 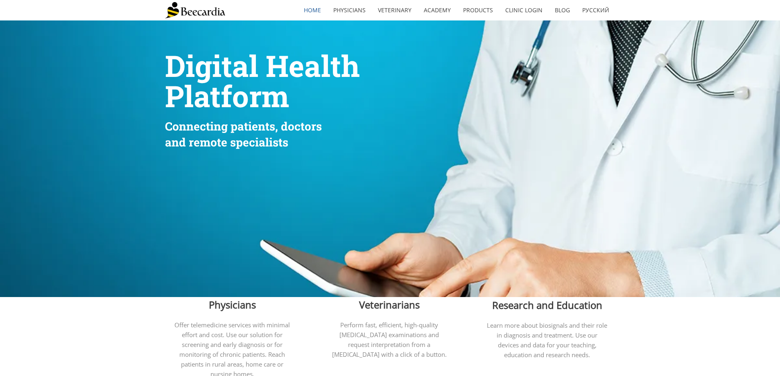 What do you see at coordinates (349, 10) in the screenshot?
I see `a: Physicians` at bounding box center [349, 10].